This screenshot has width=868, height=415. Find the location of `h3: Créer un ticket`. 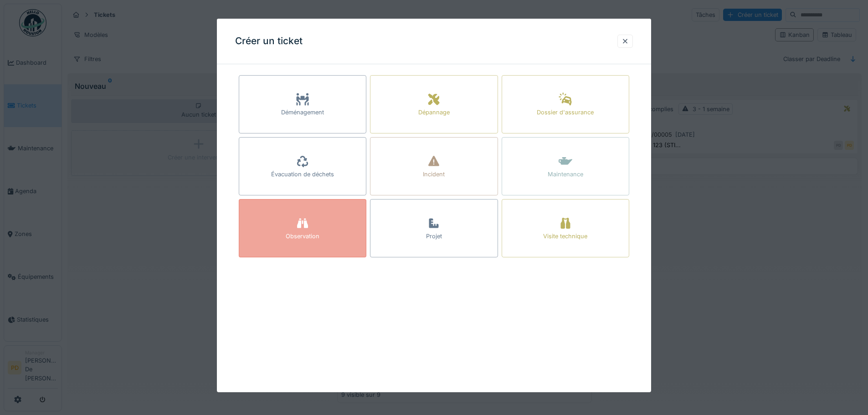

h3: Créer un ticket is located at coordinates (269, 41).